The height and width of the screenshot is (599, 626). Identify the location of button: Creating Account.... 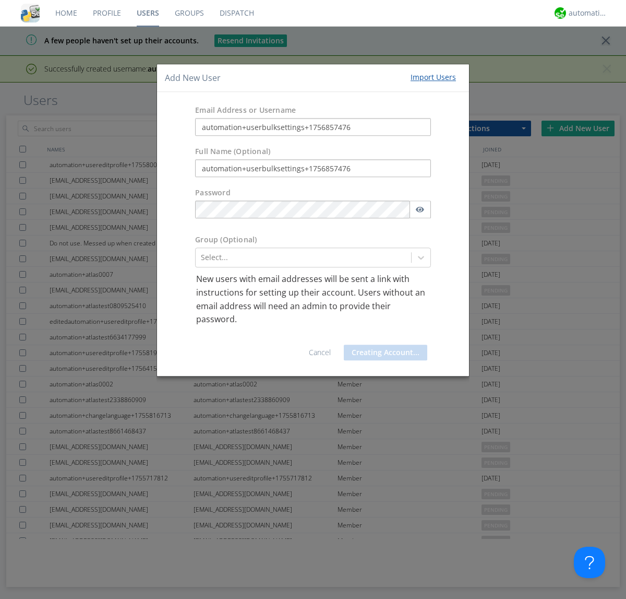
(386, 352).